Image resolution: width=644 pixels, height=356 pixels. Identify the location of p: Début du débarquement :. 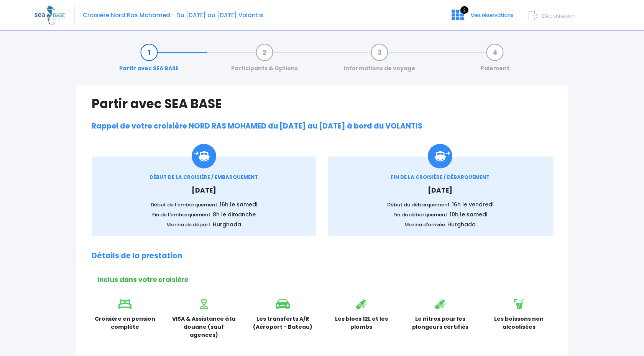
(440, 204).